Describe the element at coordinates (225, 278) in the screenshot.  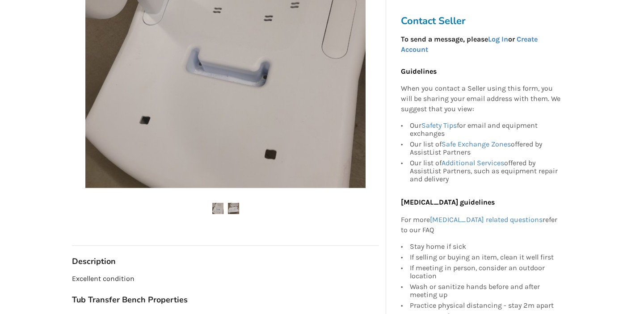
I see `p: Excellent condition` at that location.